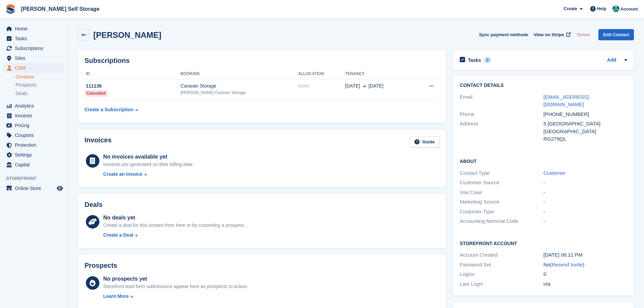 The image size is (644, 308). I want to click on span: Protection, so click(35, 145).